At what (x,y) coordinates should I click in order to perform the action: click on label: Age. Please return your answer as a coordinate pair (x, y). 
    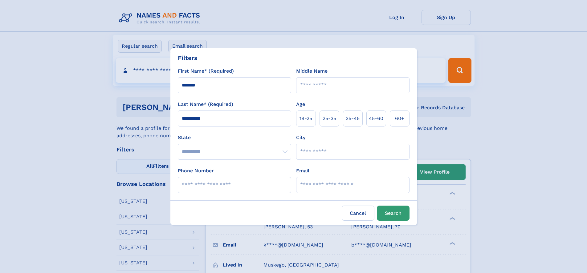
    Looking at the image, I should click on (300, 104).